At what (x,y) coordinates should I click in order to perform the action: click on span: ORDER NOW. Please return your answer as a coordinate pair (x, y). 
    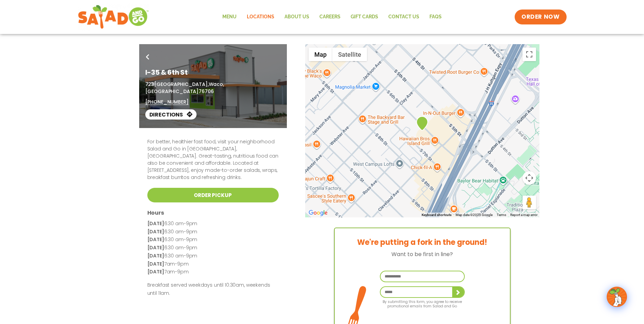
    Looking at the image, I should click on (541, 17).